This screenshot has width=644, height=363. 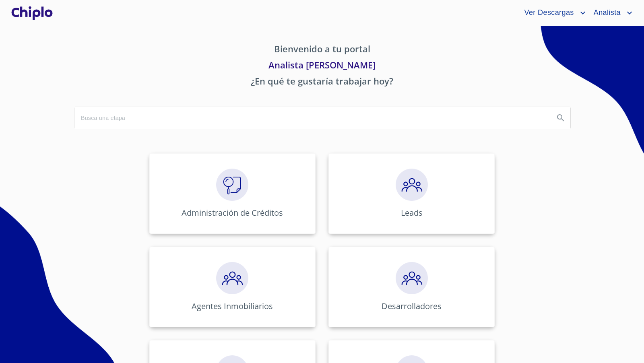 I want to click on p: ¿En qué te gustaría trabajar hoy?, so click(x=322, y=83).